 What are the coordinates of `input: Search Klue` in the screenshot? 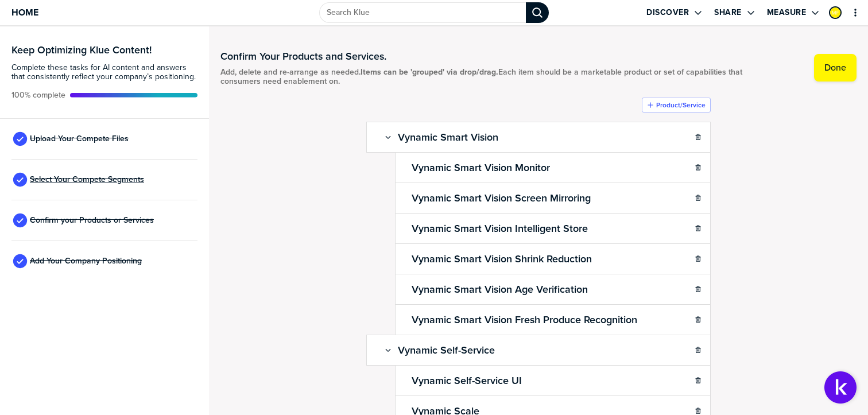 It's located at (422, 13).